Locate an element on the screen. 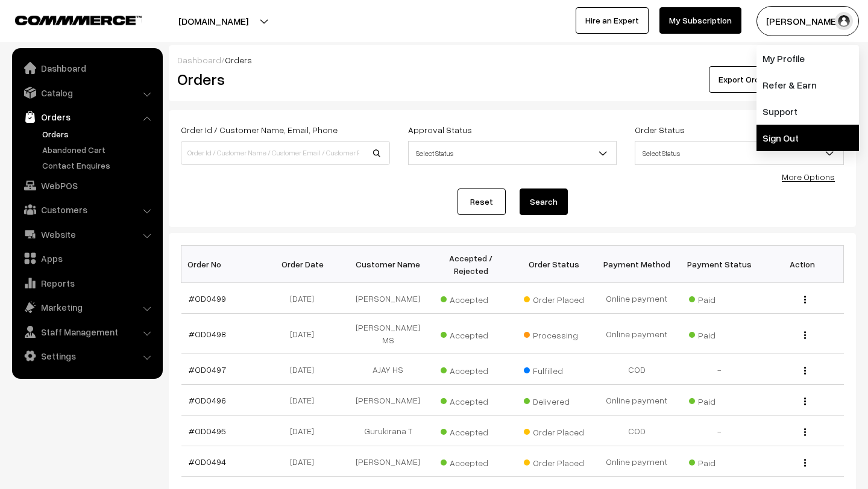 The image size is (868, 489). th: Payment Status is located at coordinates (719, 265).